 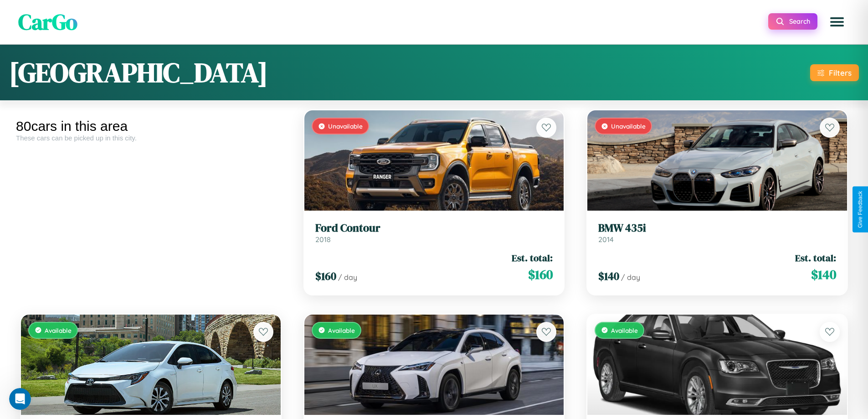 What do you see at coordinates (323, 239) in the screenshot?
I see `span: 2018` at bounding box center [323, 239].